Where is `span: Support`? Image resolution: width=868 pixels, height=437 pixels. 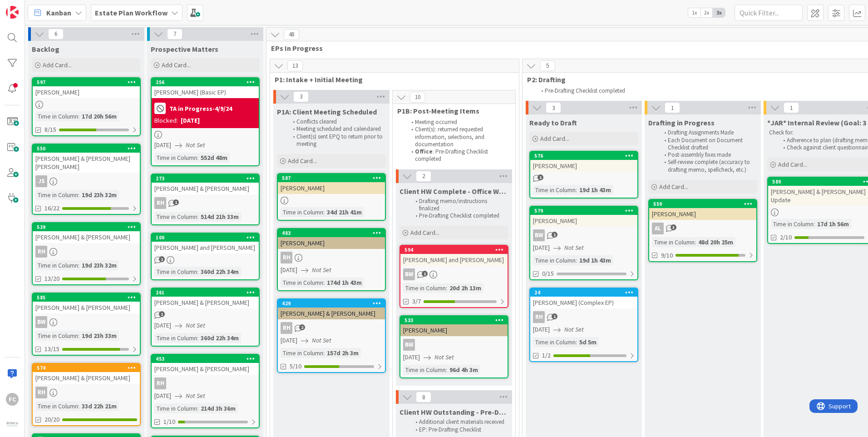 span: Support is located at coordinates (30, 7).